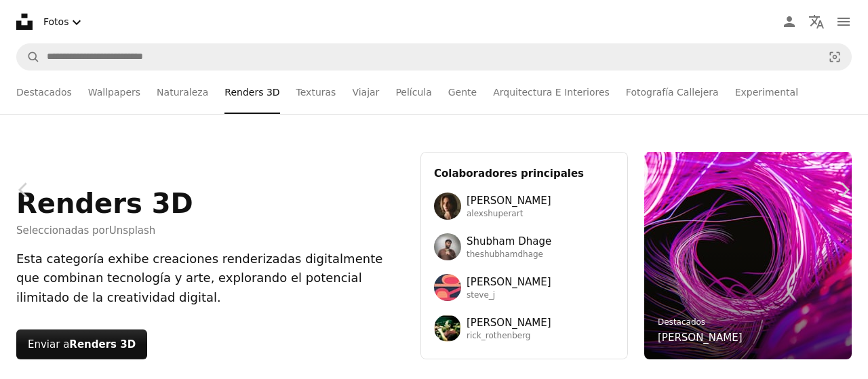 Image resolution: width=868 pixels, height=379 pixels. What do you see at coordinates (64, 22) in the screenshot?
I see `button: Seleccionar tipo de material` at bounding box center [64, 22].